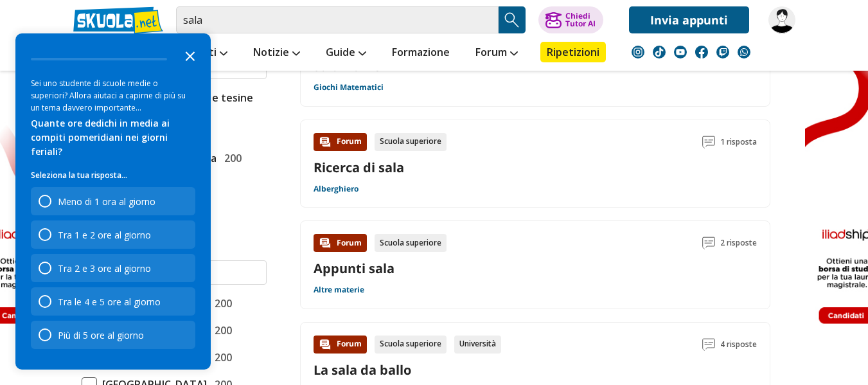  I want to click on a: Invia appunti, so click(689, 20).